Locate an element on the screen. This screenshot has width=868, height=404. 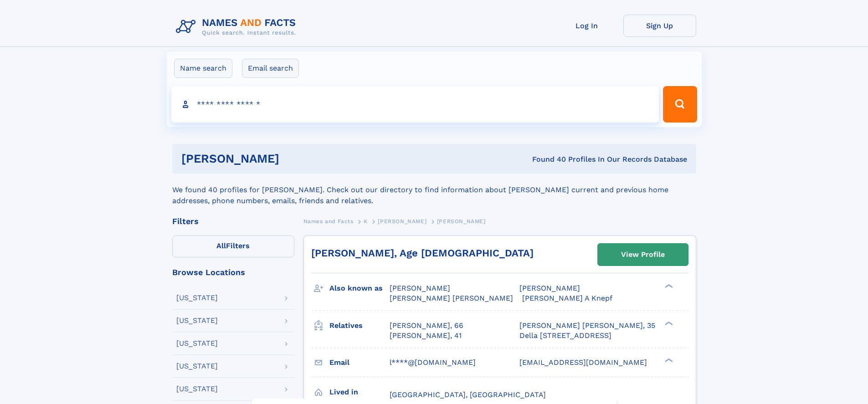
label: Email search is located at coordinates (270, 68).